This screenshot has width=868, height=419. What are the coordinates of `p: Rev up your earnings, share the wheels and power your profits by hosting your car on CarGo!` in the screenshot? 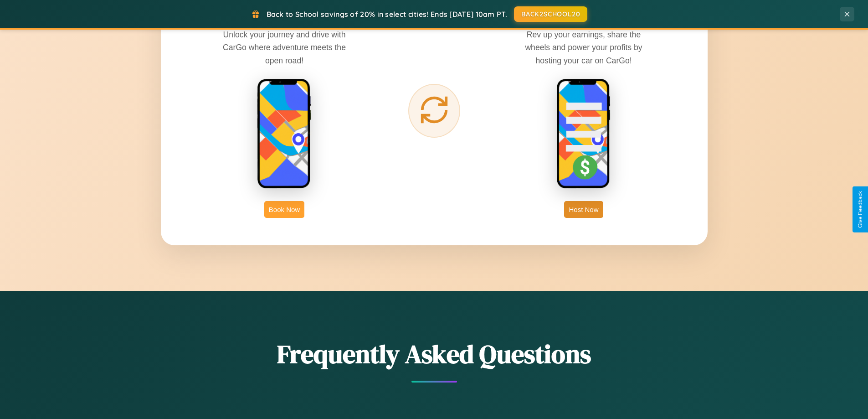 It's located at (584, 48).